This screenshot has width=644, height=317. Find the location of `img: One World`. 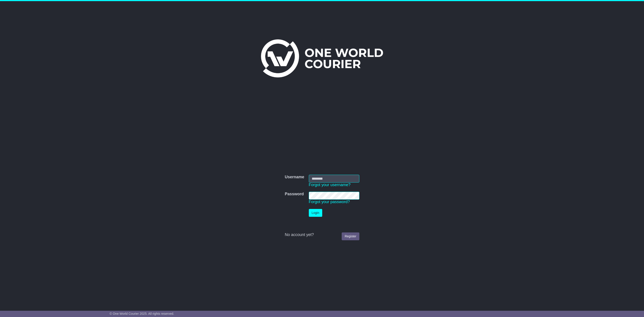

img: One World is located at coordinates (322, 58).